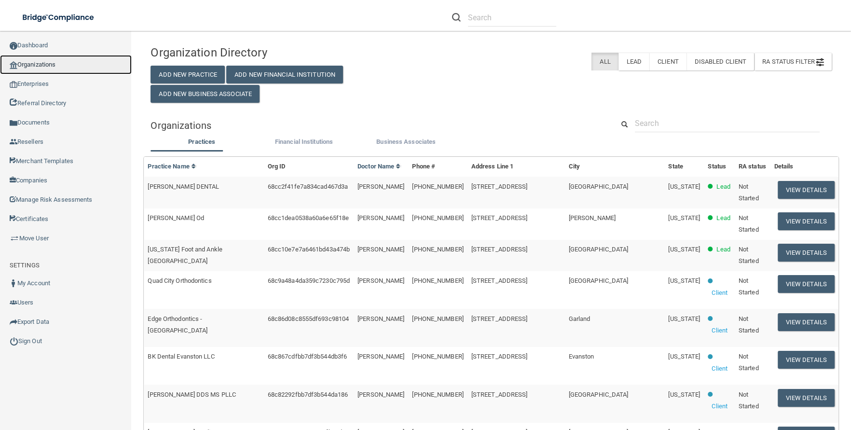 Image resolution: width=851 pixels, height=430 pixels. Describe the element at coordinates (14, 46) in the screenshot. I see `img: ic_dashboard_dark.d01f4a41.png` at that location.